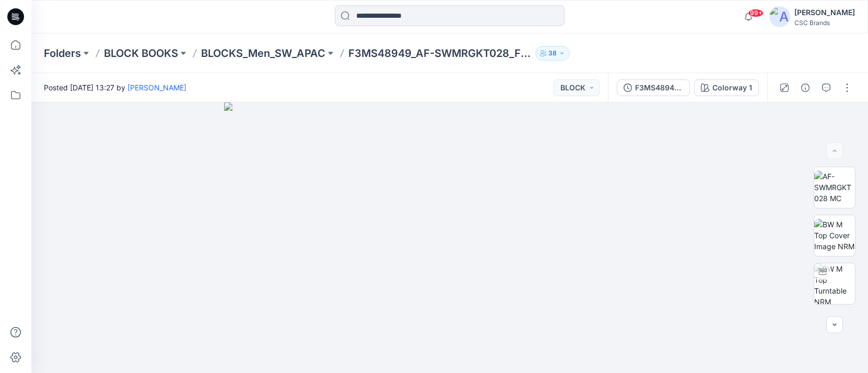 The image size is (868, 373). What do you see at coordinates (660, 88) in the screenshot?
I see `div: F3MS48949_AF-SWMRGKT028_F13_PAREG_VFA` at bounding box center [660, 88].